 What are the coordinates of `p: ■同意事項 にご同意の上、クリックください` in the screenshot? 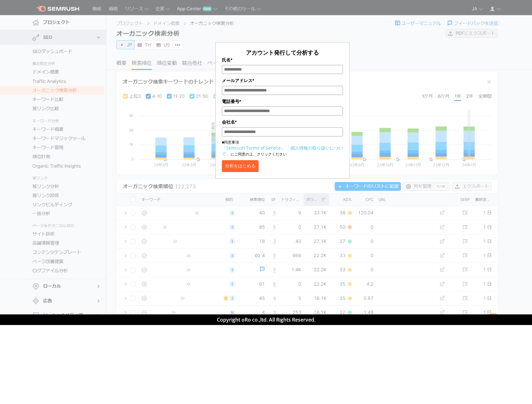 It's located at (282, 149).